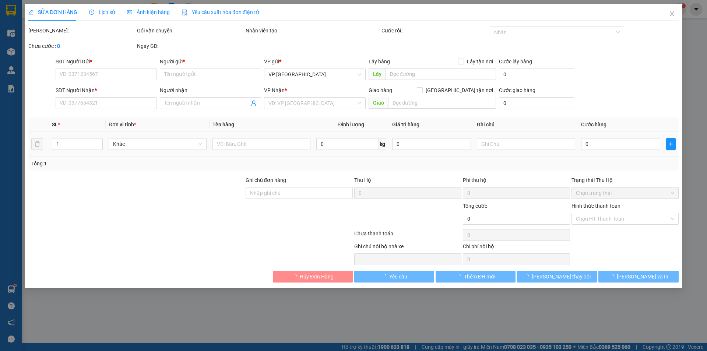 The image size is (707, 351). What do you see at coordinates (408, 236) in the screenshot?
I see `div: Chưa thanh toán` at bounding box center [408, 236].